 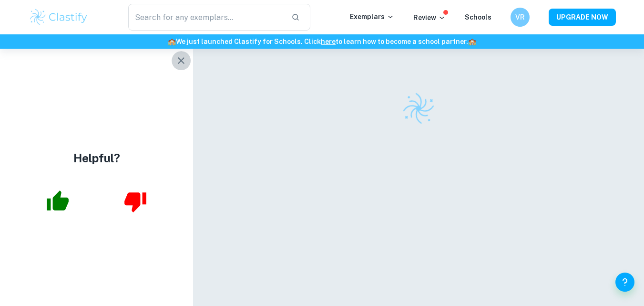 I want to click on h6: We just launched Clastify for Schools. Click to learn how to become a school partner., so click(x=322, y=41).